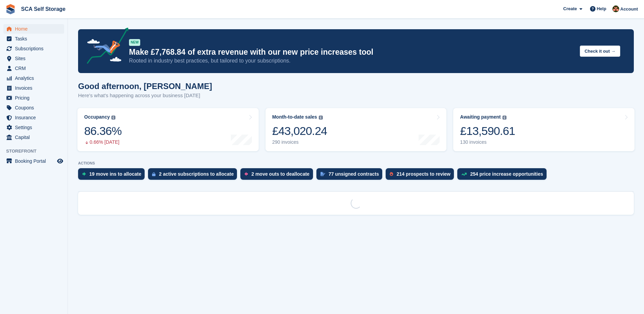  What do you see at coordinates (300, 142) in the screenshot?
I see `div: 290 invoices` at bounding box center [300, 142].